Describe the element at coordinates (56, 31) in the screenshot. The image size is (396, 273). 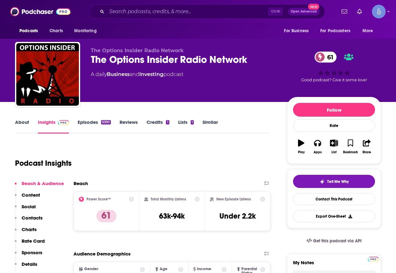
I see `span: Charts` at that location.